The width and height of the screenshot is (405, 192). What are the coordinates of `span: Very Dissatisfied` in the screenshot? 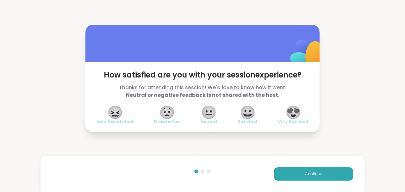 It's located at (115, 122).